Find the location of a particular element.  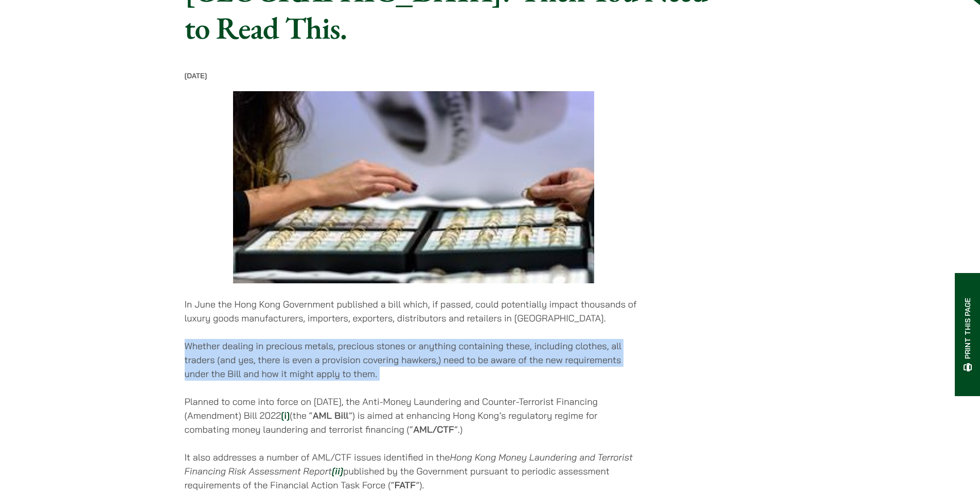

p: Whether dealing in precious metals, precious stones or anything containing these, including cloth... is located at coordinates (414, 360).